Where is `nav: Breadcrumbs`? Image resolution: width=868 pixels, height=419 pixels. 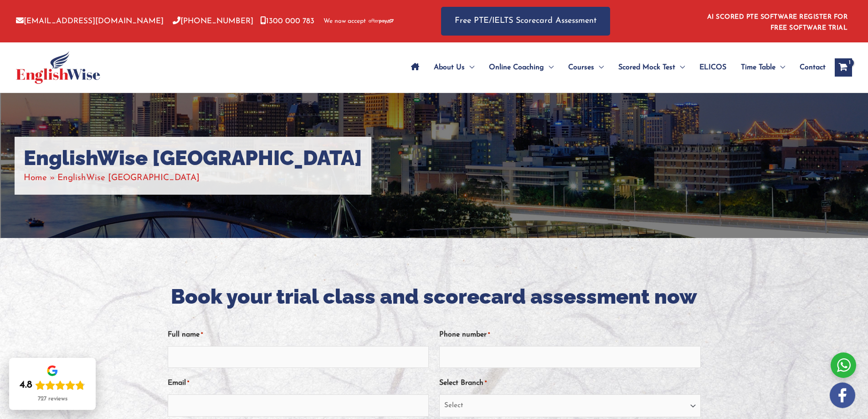
nav: Breadcrumbs is located at coordinates (193, 178).